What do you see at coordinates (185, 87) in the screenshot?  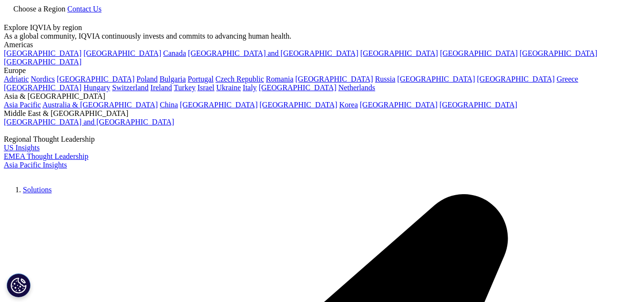 I see `a: Turkey` at bounding box center [185, 87].